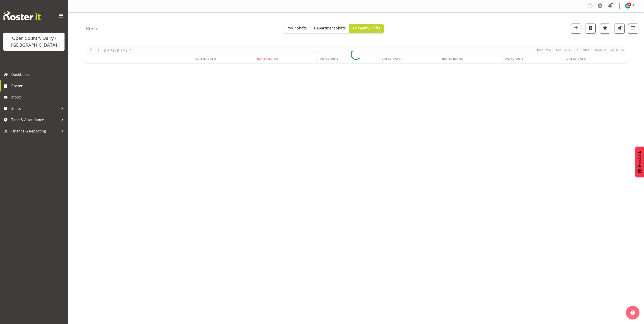  Describe the element at coordinates (367, 29) in the screenshot. I see `button: Company Shifts` at that location.